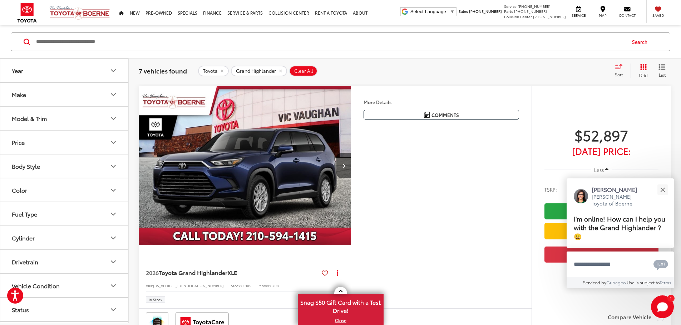 The height and width of the screenshot is (325, 681). I want to click on span: Collision Center, so click(518, 16).